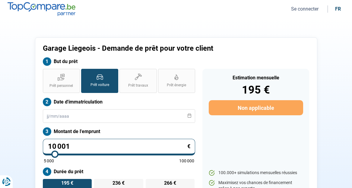 This screenshot has width=352, height=188. Describe the element at coordinates (170, 183) in the screenshot. I see `span: 266 €` at that location.